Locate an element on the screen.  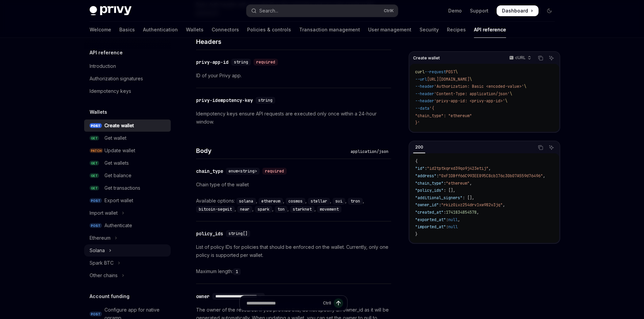
div: Export wallet is located at coordinates (119, 200).